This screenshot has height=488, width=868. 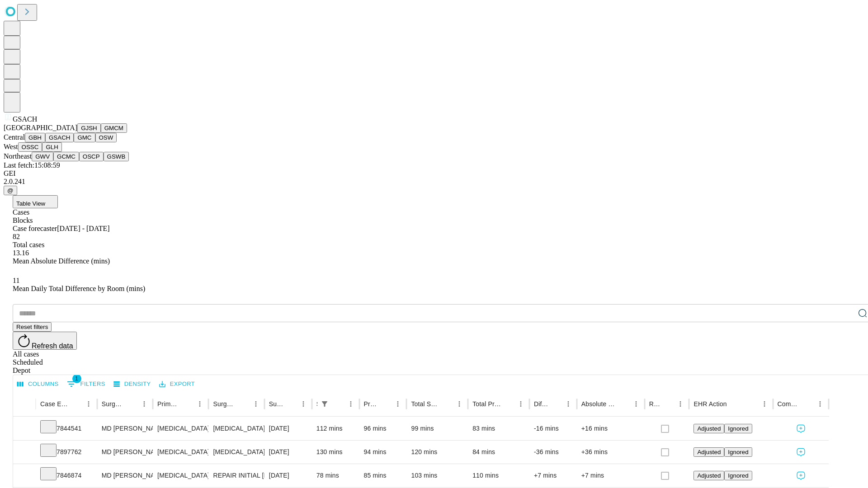 What do you see at coordinates (169, 404) in the screenshot?
I see `div: Primary Service` at bounding box center [169, 404].